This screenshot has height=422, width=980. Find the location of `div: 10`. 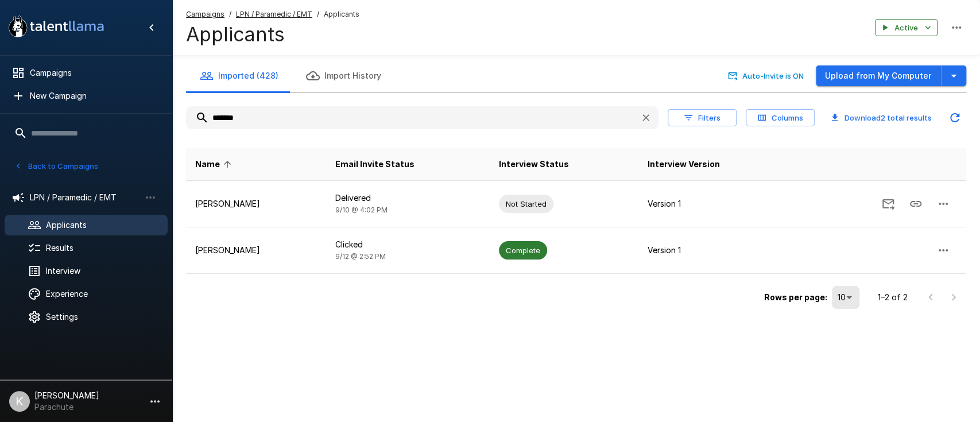

div: 10 is located at coordinates (846, 297).